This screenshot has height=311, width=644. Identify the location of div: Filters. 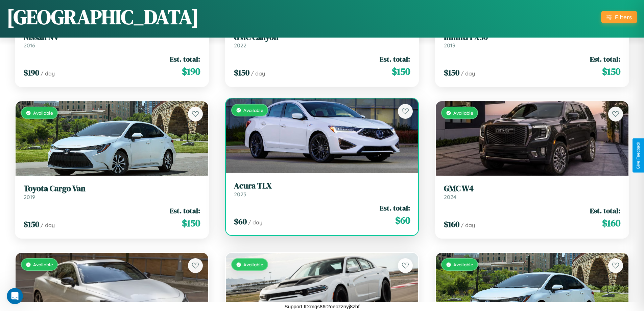
(624, 17).